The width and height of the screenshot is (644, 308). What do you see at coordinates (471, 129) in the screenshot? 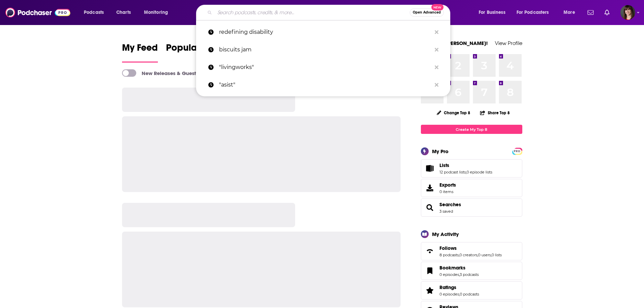
I see `a: Create My Top 8` at bounding box center [471, 129].